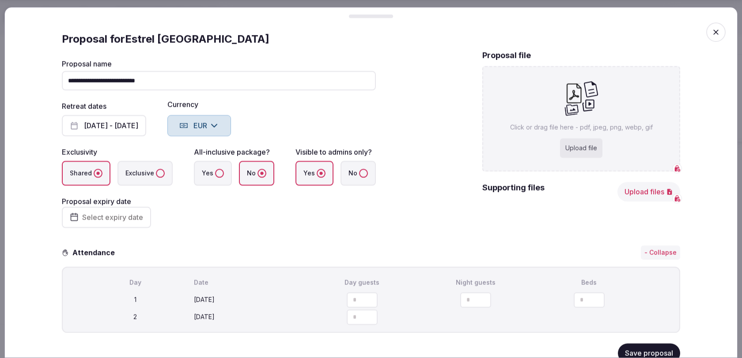 This screenshot has width=742, height=358. What do you see at coordinates (660, 253) in the screenshot?
I see `button: - Collapse` at bounding box center [660, 253].